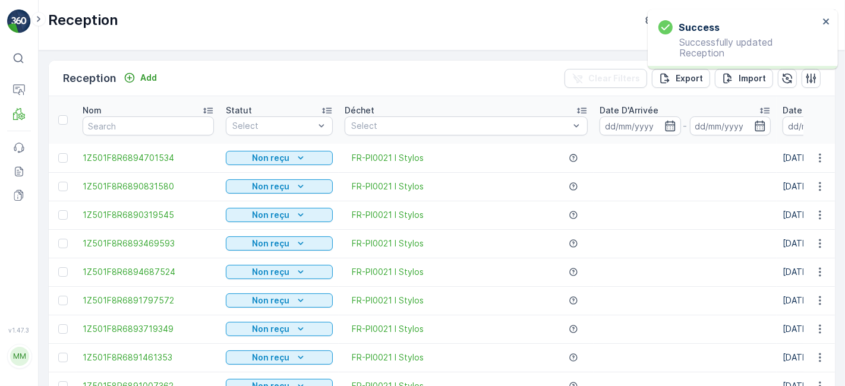  What do you see at coordinates (19, 330) in the screenshot?
I see `span: v 1.47.3` at bounding box center [19, 330].